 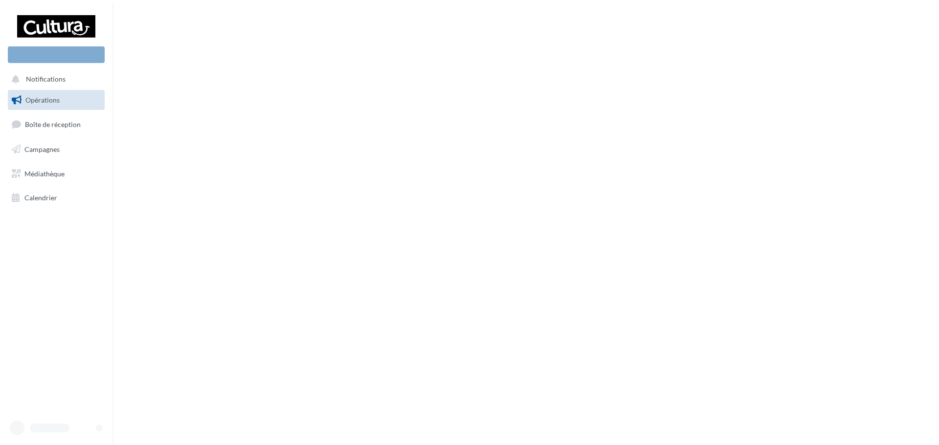 I want to click on a: Médiathèque, so click(x=56, y=174).